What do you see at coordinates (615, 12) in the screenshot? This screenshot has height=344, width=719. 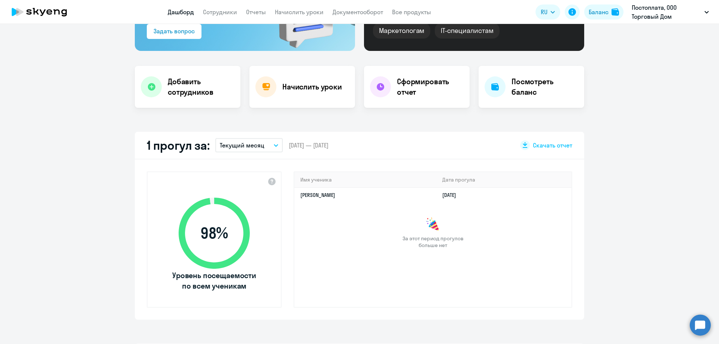 I see `img: balance` at bounding box center [615, 12].